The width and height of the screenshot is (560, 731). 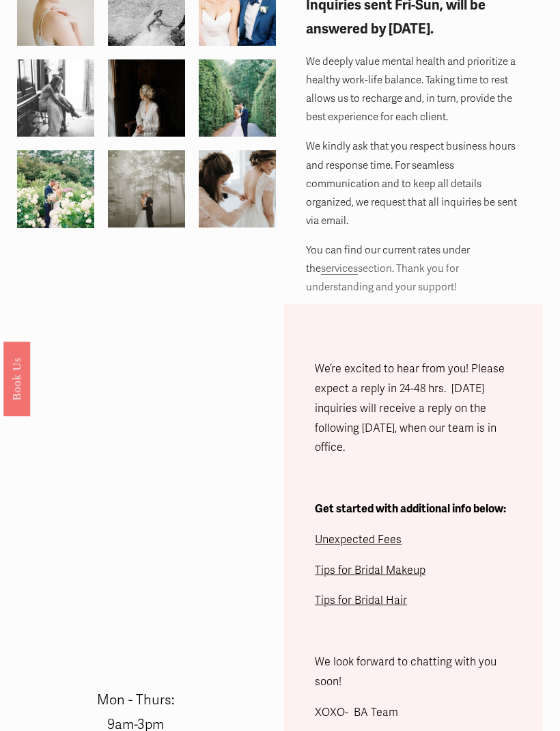 I want to click on p: We deeply value mental health and prioritize a healthy work-life balance. Taking time to rest all..., so click(x=414, y=89).